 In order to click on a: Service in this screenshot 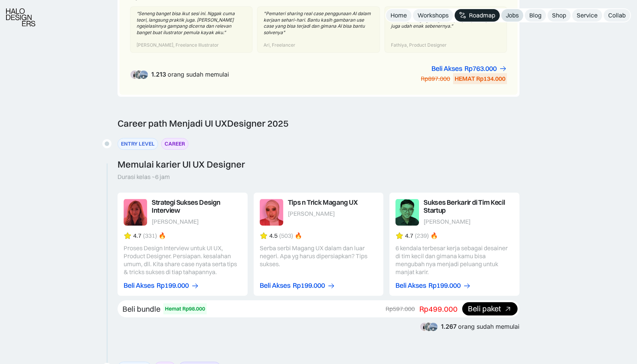, I will do `click(587, 15)`.